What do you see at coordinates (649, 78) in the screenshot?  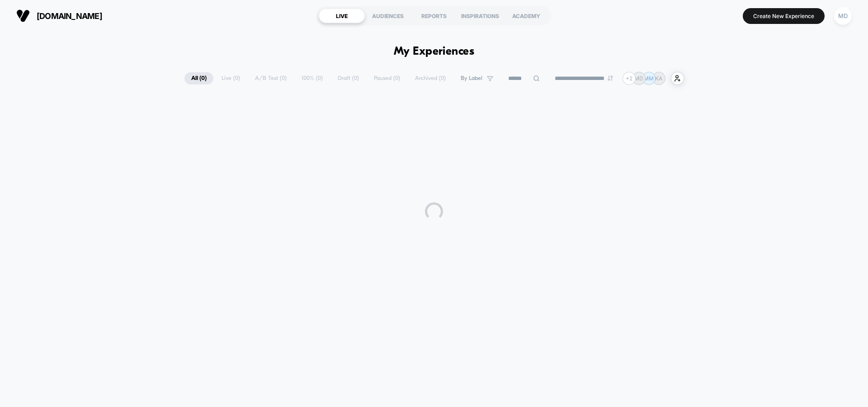 I see `p: MM` at bounding box center [649, 78].